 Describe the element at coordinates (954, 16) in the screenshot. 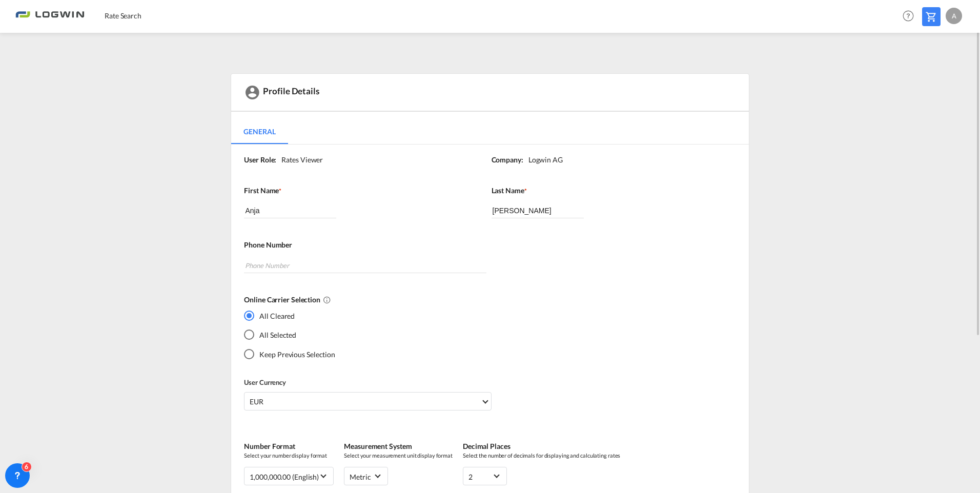

I see `div: A` at that location.